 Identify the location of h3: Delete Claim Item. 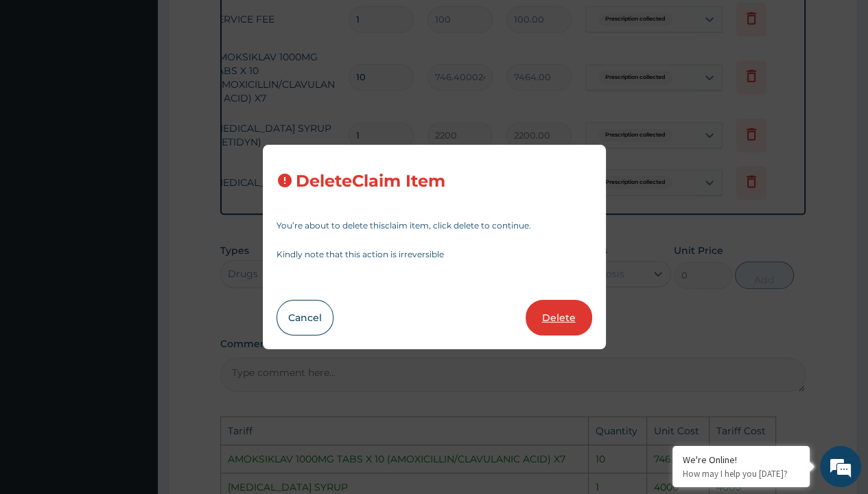
(371, 181).